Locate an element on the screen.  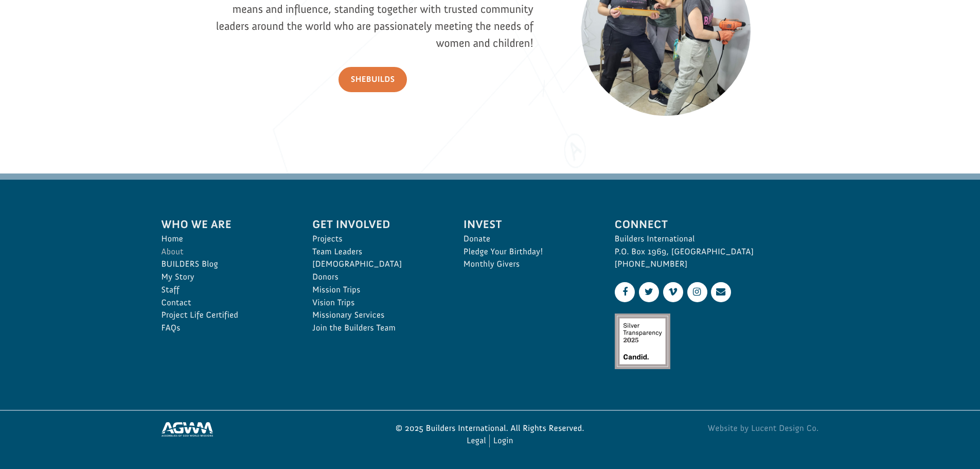
img: US.png is located at coordinates (22, 45).